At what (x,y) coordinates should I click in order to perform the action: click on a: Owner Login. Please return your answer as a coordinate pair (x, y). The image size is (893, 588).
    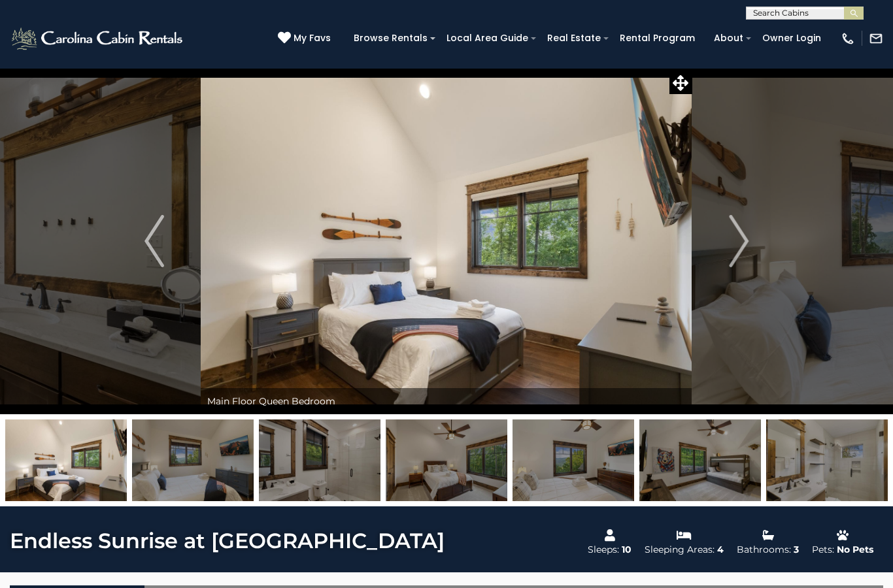
    Looking at the image, I should click on (792, 38).